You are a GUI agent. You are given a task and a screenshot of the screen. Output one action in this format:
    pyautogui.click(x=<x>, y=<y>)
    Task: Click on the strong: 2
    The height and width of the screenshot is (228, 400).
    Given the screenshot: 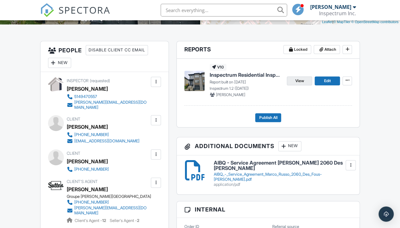 What is the action you would take?
    pyautogui.click(x=138, y=220)
    